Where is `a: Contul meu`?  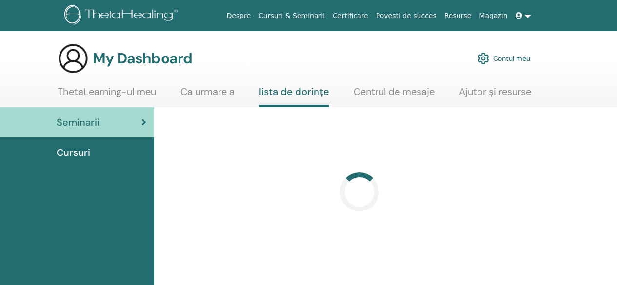 a: Contul meu is located at coordinates (504, 59).